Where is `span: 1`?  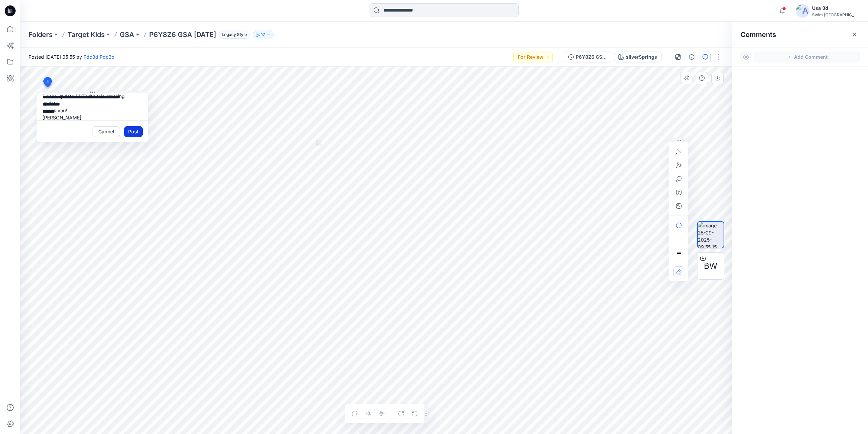 span: 1 is located at coordinates (47, 82).